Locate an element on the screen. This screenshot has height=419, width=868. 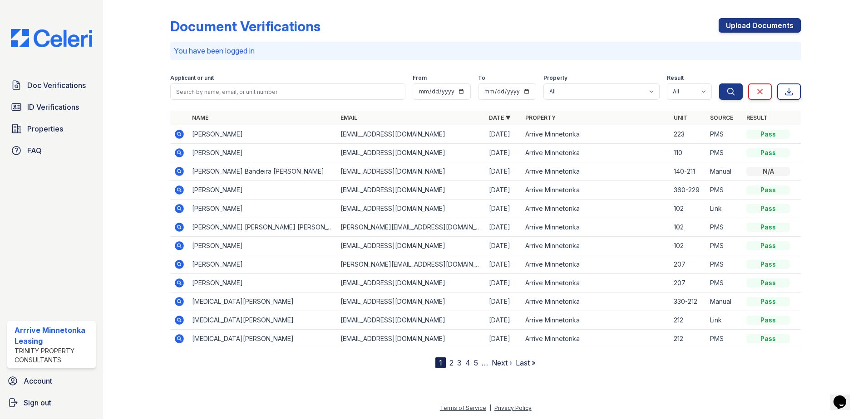
td: 223 is located at coordinates (688, 134).